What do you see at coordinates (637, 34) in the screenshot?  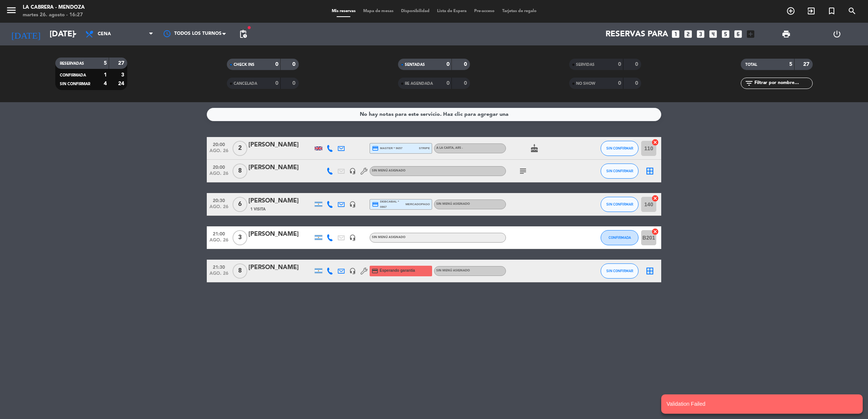 I see `span: Reservas para` at bounding box center [637, 34].